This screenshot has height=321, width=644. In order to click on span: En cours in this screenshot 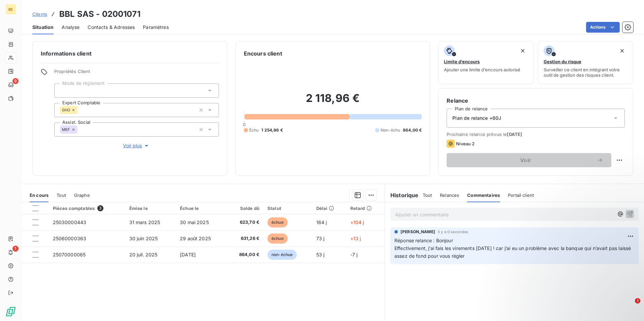, I will do `click(39, 195)`.